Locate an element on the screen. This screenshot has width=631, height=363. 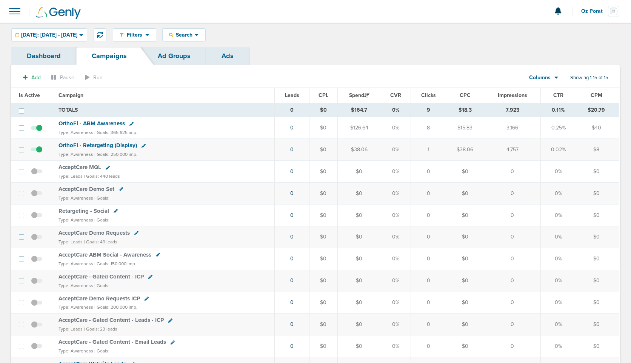
span: Impressions is located at coordinates (512, 95).